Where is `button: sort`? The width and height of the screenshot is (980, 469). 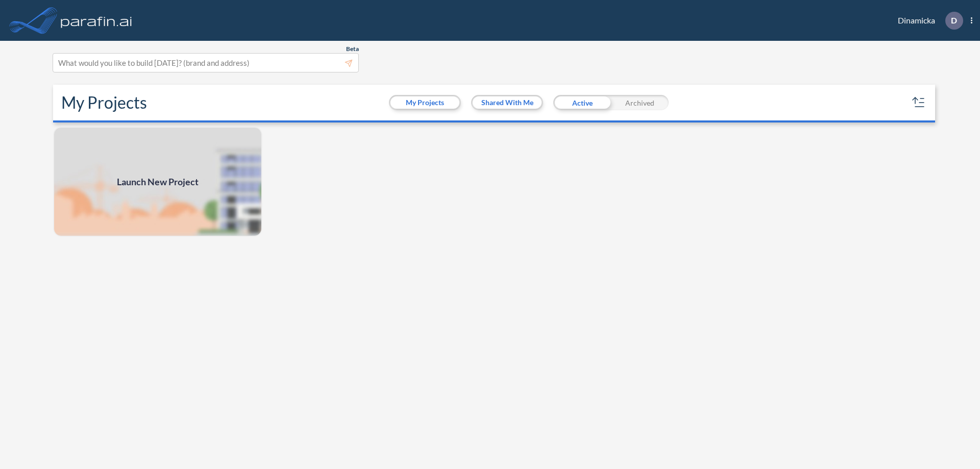 button: sort is located at coordinates (919, 103).